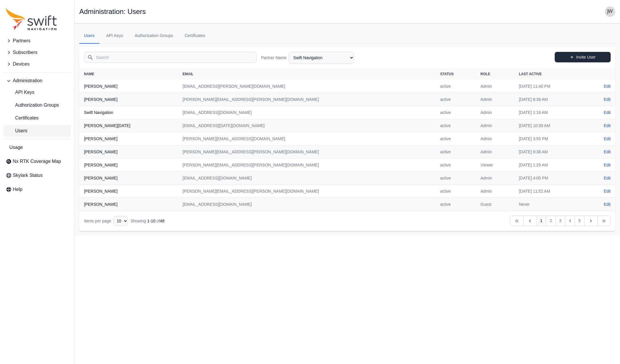 The image size is (620, 364). What do you see at coordinates (551, 204) in the screenshot?
I see `td: Never` at bounding box center [551, 204].